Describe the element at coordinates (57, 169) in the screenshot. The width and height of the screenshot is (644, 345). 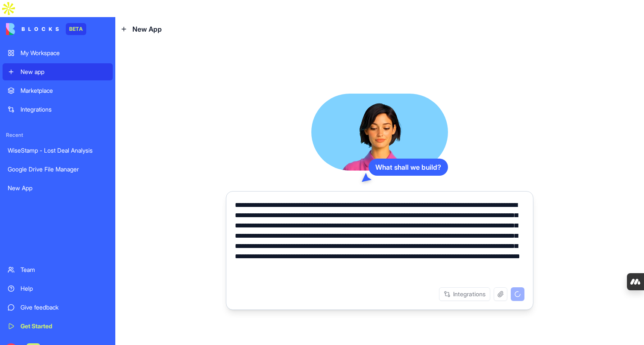
I see `div: Google Drive File Manager` at that location.